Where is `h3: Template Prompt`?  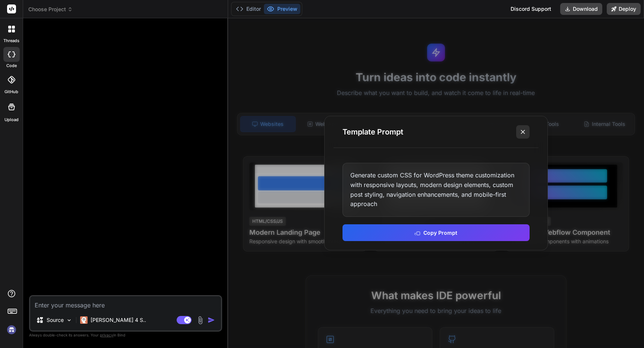 h3: Template Prompt is located at coordinates (373, 132).